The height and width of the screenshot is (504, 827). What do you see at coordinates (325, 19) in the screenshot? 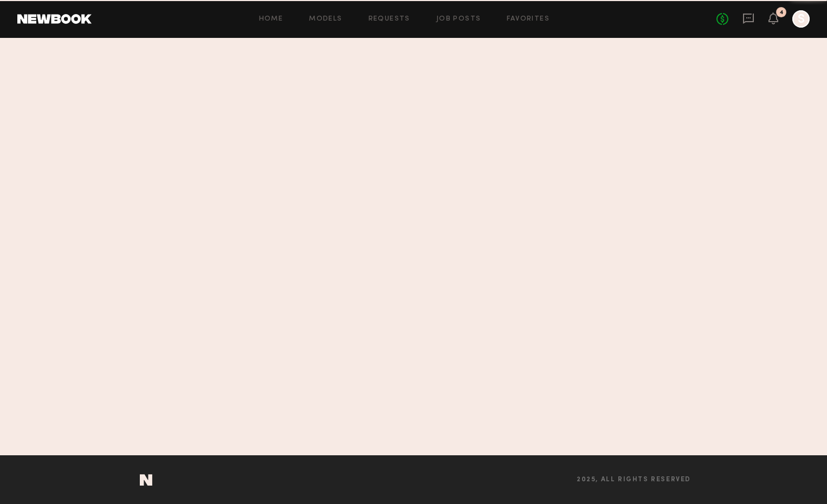
I see `a: Models` at bounding box center [325, 19].